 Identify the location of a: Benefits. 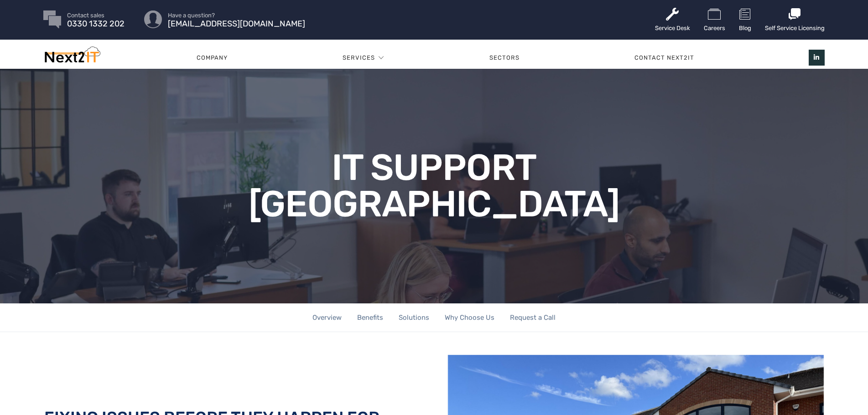
(370, 318).